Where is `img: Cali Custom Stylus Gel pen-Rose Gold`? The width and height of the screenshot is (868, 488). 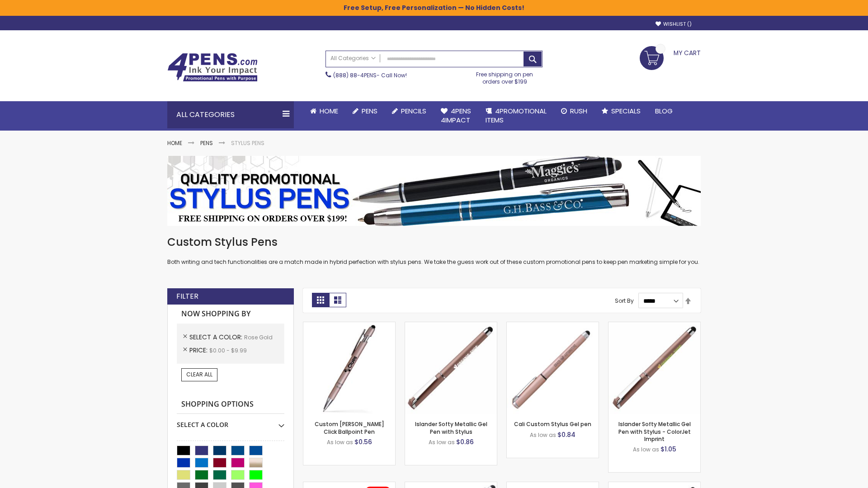
img: Cali Custom Stylus Gel pen-Rose Gold is located at coordinates (553, 368).